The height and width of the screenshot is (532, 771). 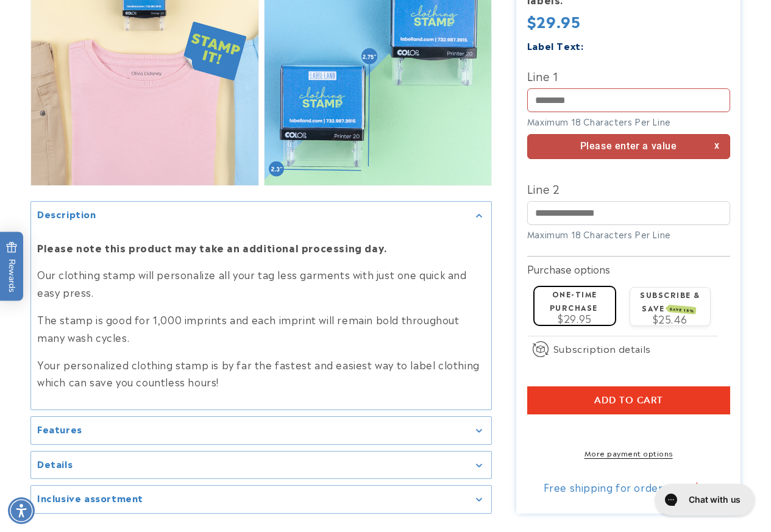 I want to click on span: Add to cart, so click(x=629, y=399).